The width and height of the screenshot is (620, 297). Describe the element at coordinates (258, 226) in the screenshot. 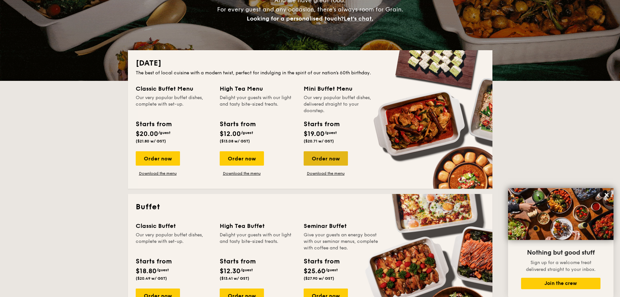

I see `div: High Tea Buffet` at that location.